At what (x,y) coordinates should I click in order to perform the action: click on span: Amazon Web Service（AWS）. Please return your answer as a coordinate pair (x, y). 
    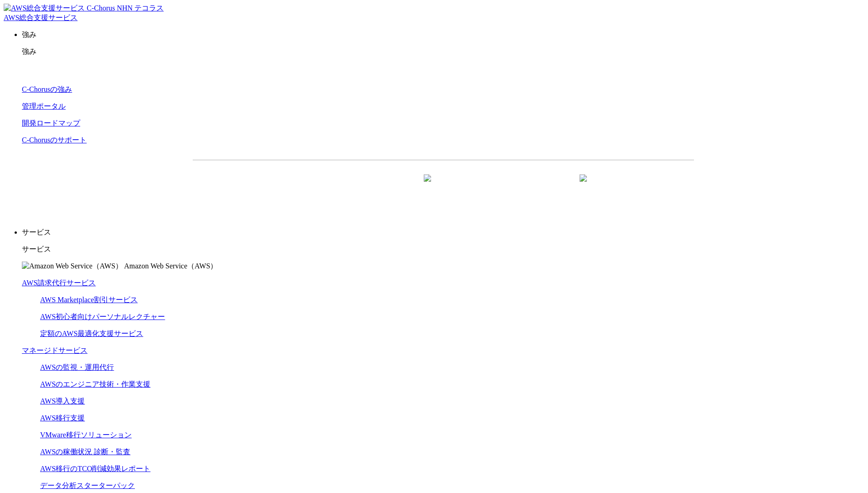
    Looking at the image, I should click on (171, 265).